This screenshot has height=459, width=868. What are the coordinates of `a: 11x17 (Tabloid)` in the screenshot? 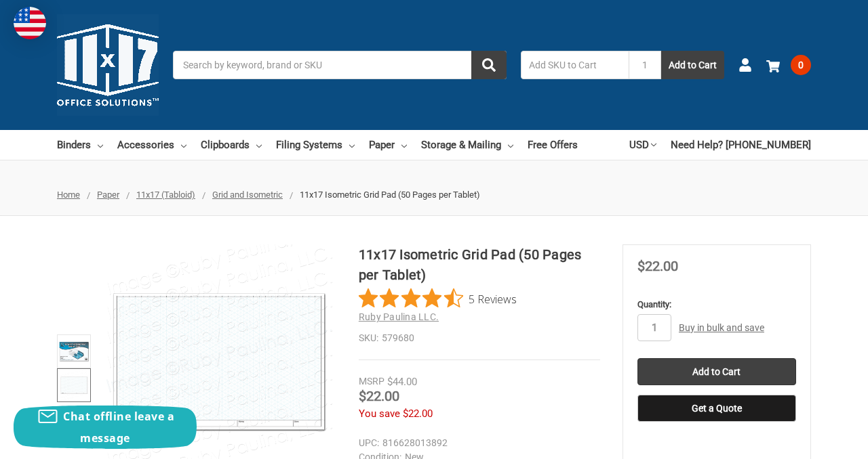 It's located at (165, 195).